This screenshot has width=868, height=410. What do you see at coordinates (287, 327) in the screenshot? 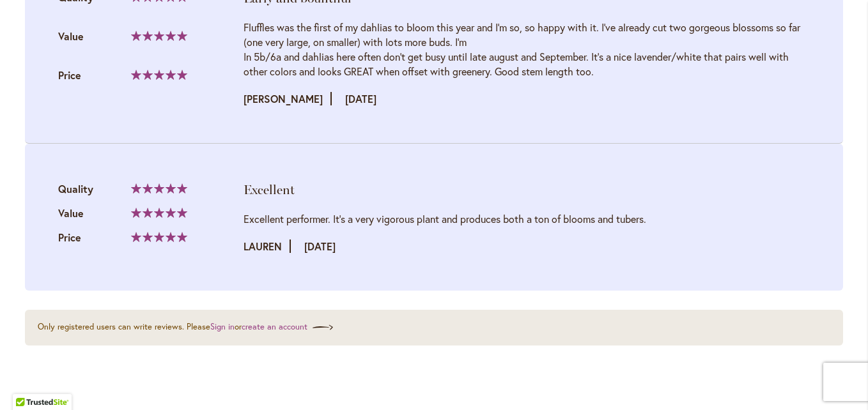
I see `a: create an account` at bounding box center [287, 327].